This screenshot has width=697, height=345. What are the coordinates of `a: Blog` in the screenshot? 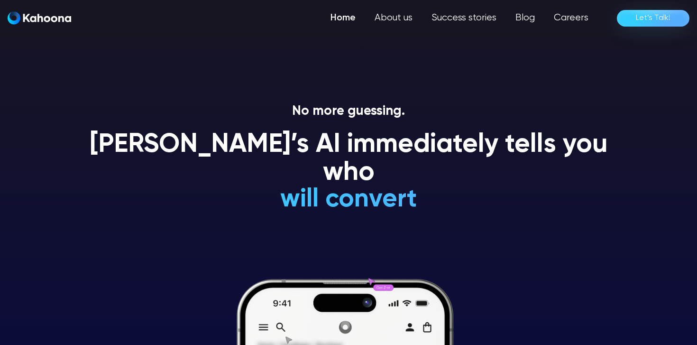 It's located at (525, 18).